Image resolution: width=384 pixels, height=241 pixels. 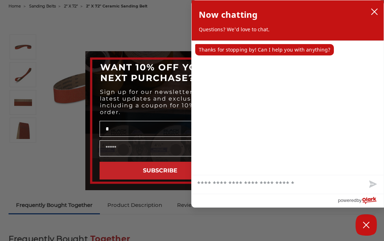 I want to click on span: WANT 10% OFF YOUR NEXT PURCHASE?, so click(x=156, y=72).